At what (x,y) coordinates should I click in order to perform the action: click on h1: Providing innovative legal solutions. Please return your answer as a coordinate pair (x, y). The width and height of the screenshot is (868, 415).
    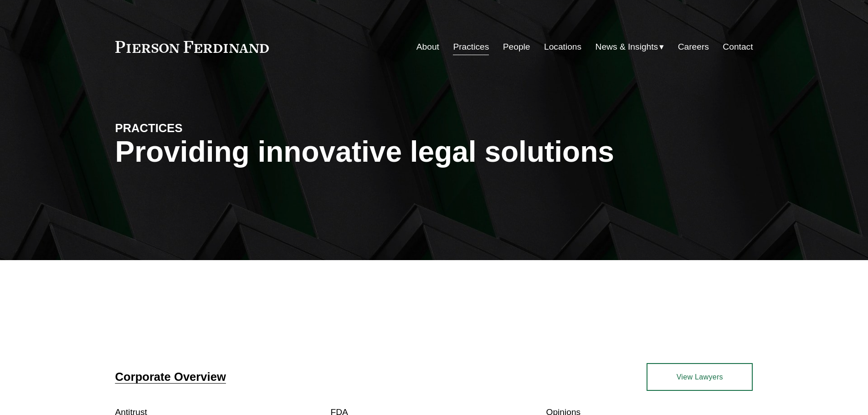
    Looking at the image, I should click on (434, 152).